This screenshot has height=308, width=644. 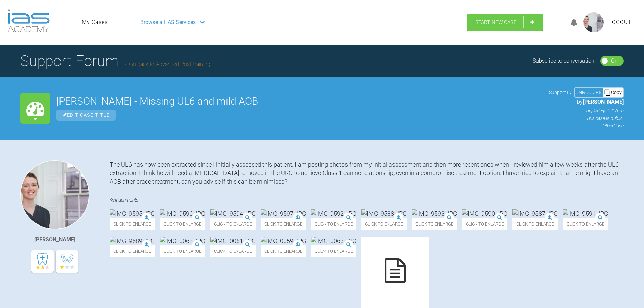 I want to click on span: Logout, so click(x=620, y=22).